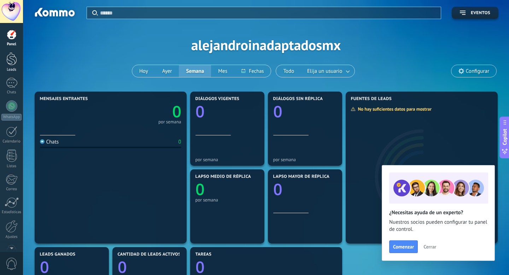 The height and width of the screenshot is (275, 509). What do you see at coordinates (253, 71) in the screenshot?
I see `button: Fechas` at bounding box center [253, 71].